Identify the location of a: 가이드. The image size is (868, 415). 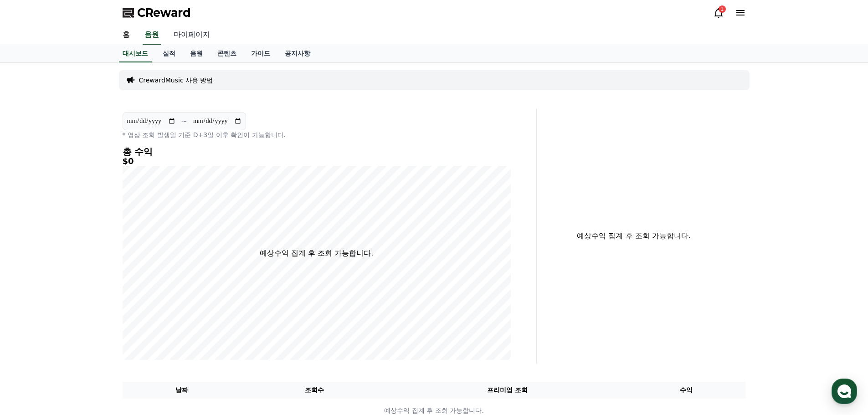
(260, 54).